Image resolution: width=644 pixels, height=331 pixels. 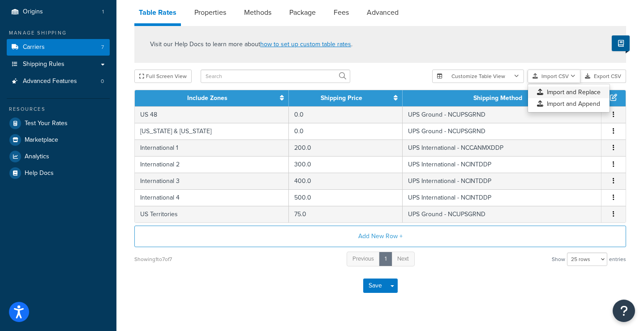 I want to click on span: Test Your Rates, so click(x=46, y=123).